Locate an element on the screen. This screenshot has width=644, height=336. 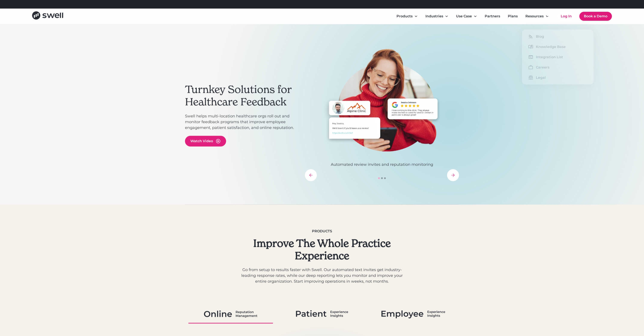
div: Show slide 3 of 3 is located at coordinates (385, 178).